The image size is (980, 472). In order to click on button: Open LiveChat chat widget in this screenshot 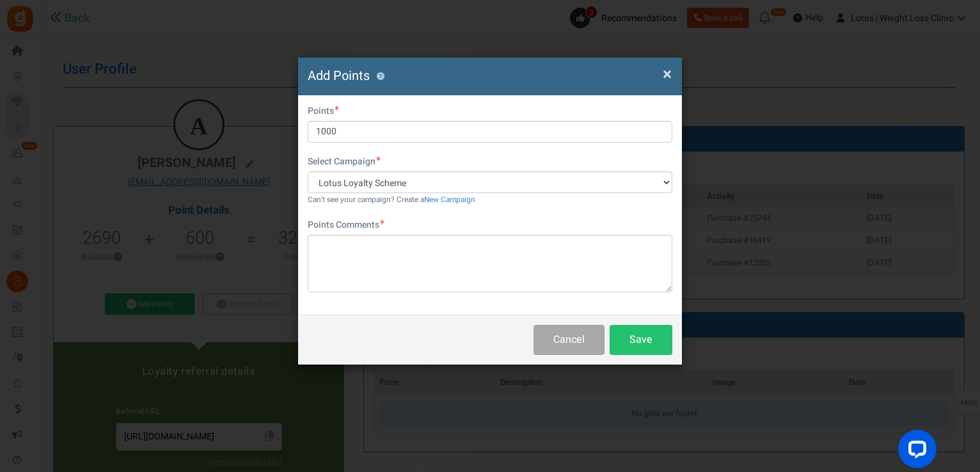, I will do `click(29, 24)`.